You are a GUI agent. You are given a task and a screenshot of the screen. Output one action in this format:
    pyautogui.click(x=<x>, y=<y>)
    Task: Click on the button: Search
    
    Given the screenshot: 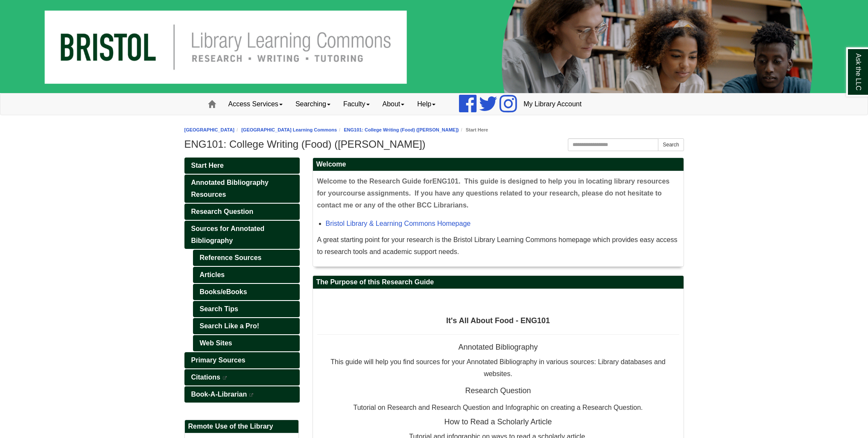 What is the action you would take?
    pyautogui.click(x=671, y=145)
    